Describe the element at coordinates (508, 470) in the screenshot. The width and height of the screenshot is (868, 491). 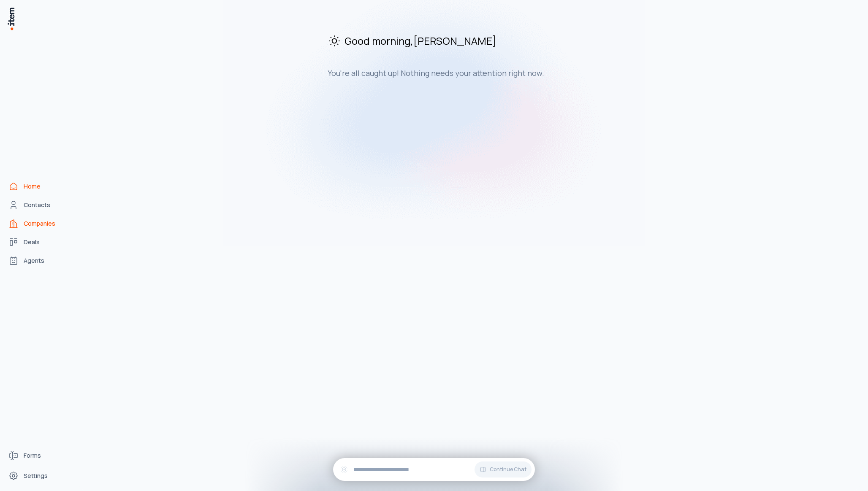
I see `span: Continue Chat` at that location.